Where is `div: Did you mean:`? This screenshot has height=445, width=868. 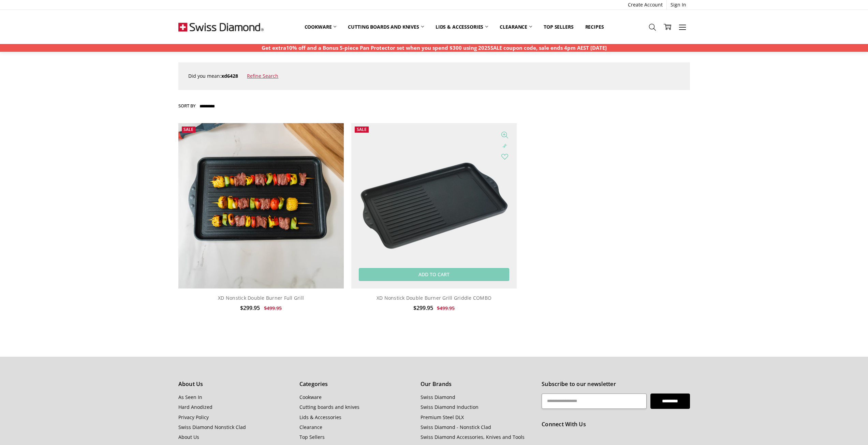 div: Did you mean: is located at coordinates (434, 76).